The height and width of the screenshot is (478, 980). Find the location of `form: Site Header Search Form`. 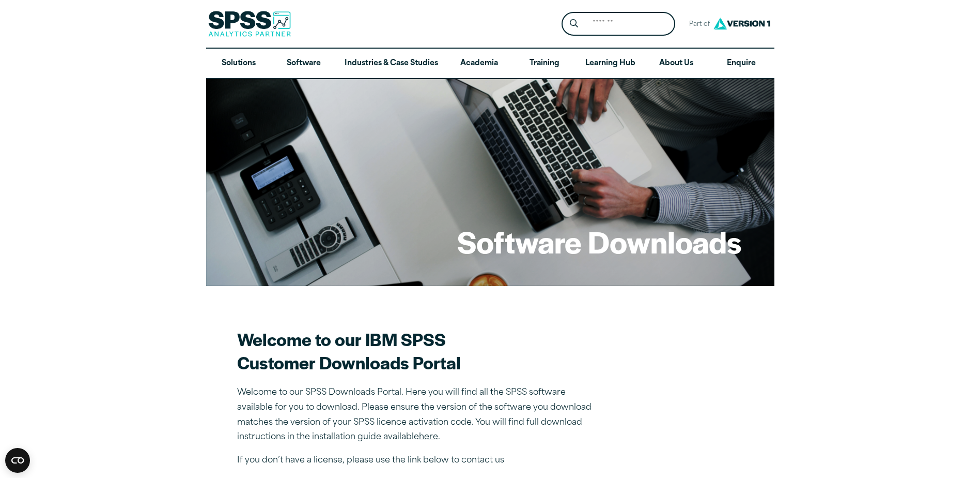

form: Site Header Search Form is located at coordinates (618, 24).